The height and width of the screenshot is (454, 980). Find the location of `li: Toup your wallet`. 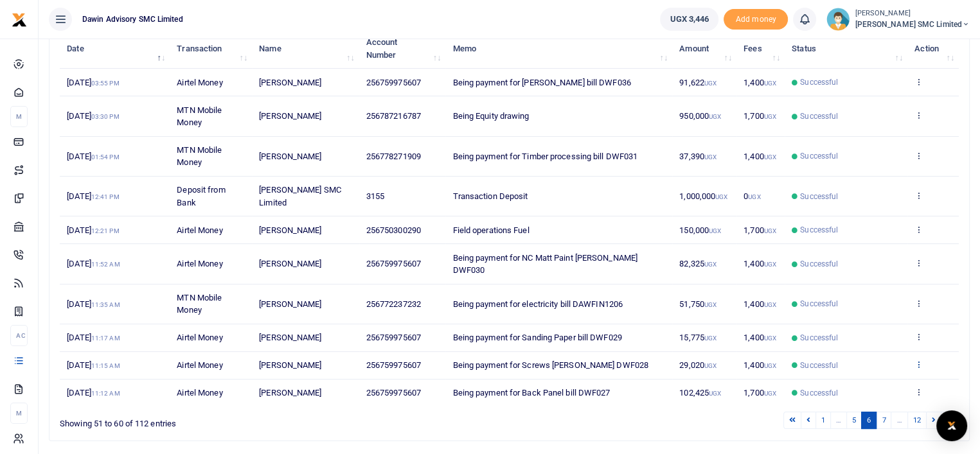

li: Toup your wallet is located at coordinates (756, 19).